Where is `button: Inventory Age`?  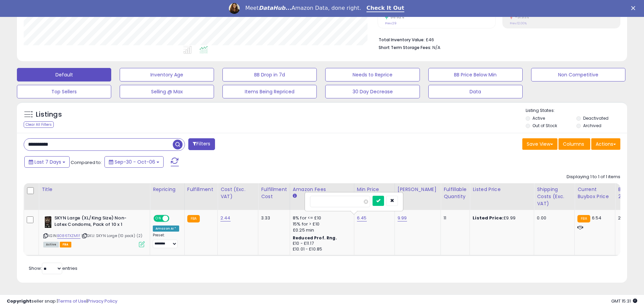
button: Inventory Age is located at coordinates (167, 75).